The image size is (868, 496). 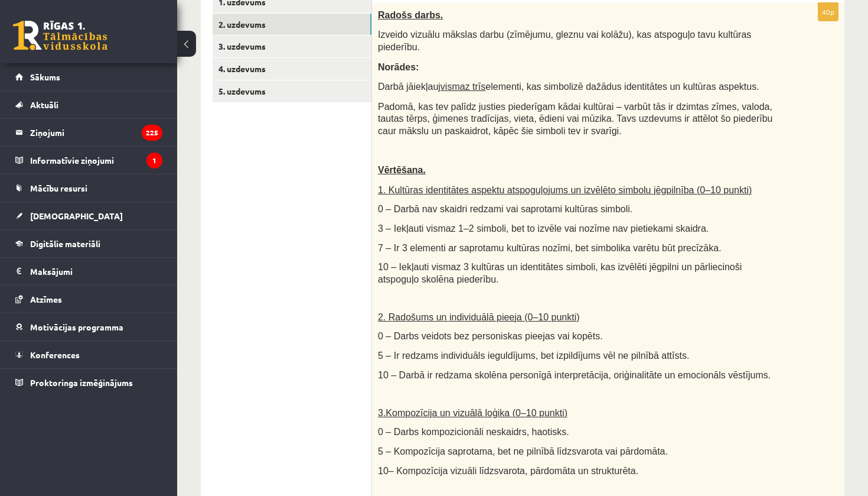 I want to click on a: Aktuāli, so click(x=89, y=105).